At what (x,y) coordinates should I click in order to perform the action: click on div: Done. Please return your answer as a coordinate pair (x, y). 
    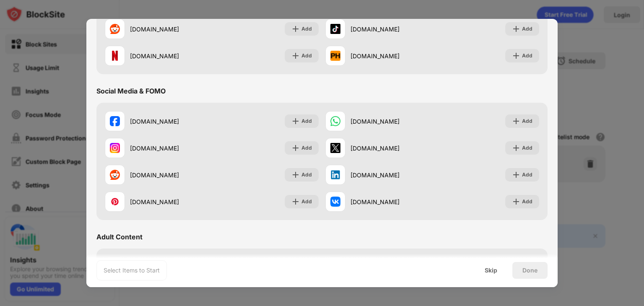
    Looking at the image, I should click on (530, 270).